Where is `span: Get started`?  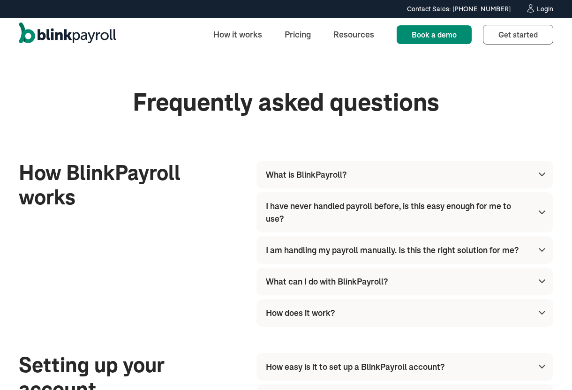 span: Get started is located at coordinates (518, 35).